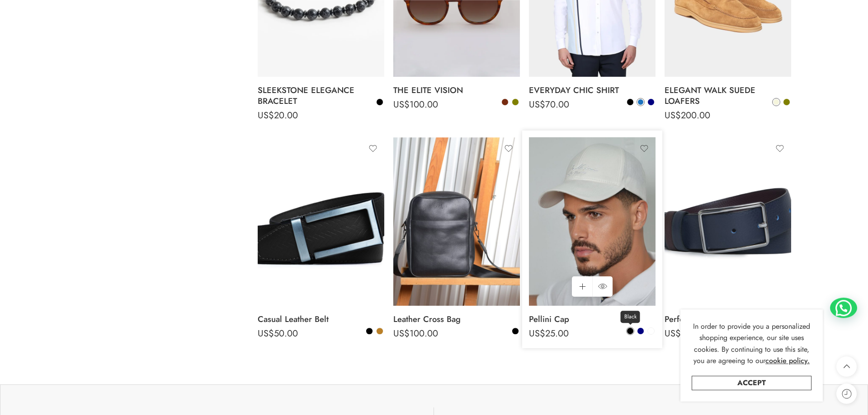  I want to click on a: Perforated Leather Belt, so click(728, 319).